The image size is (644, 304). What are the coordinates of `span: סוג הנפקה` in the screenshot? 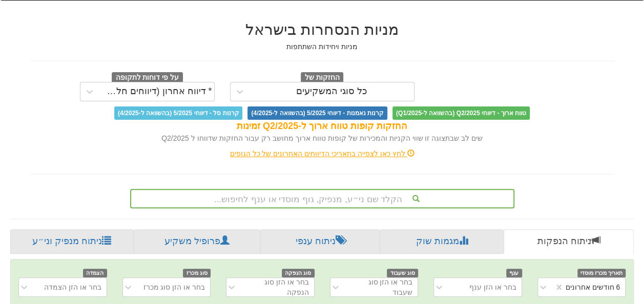 It's located at (298, 273).